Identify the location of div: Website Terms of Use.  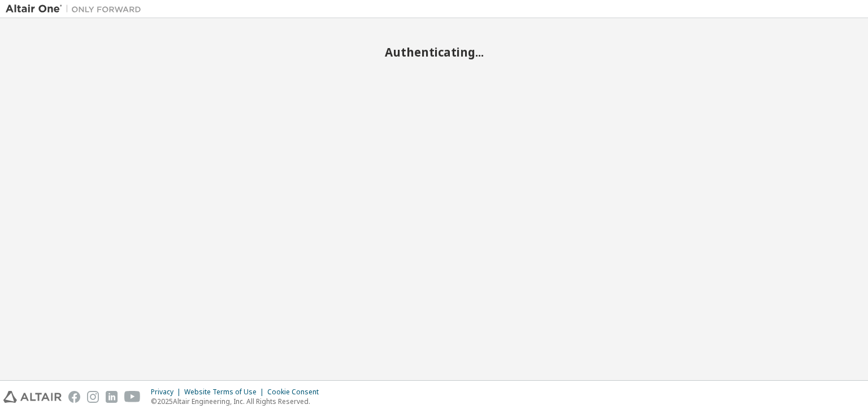
(226, 392).